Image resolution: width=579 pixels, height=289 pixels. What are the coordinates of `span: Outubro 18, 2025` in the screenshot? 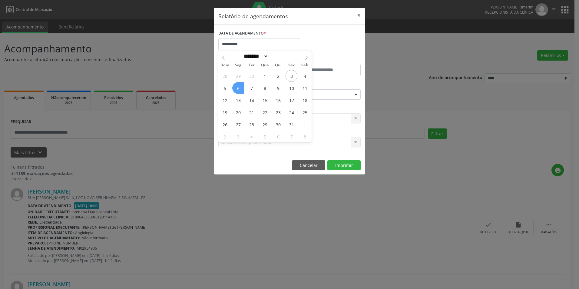 It's located at (305, 100).